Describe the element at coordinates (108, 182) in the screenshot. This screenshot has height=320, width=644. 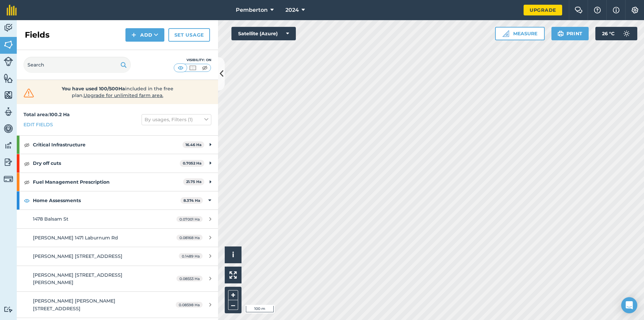
I see `strong: Fuel Management Prescription` at that location.